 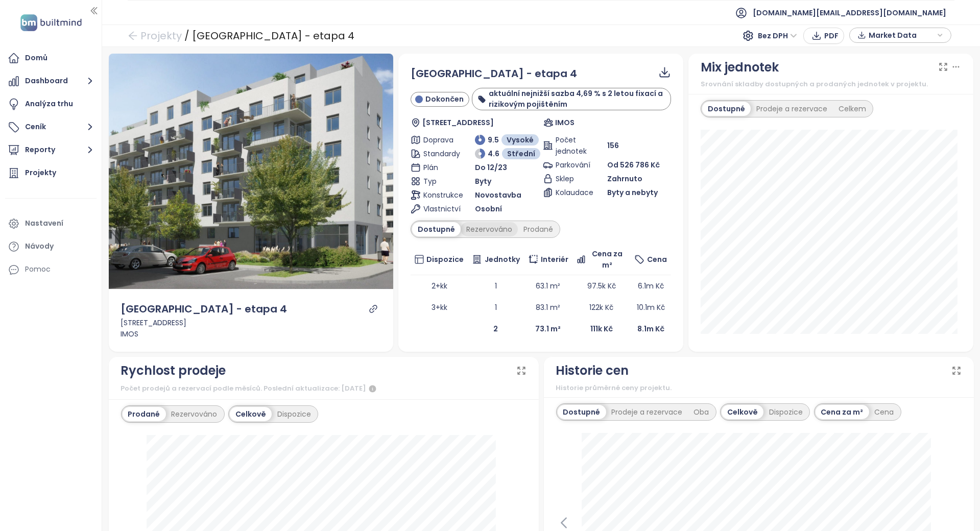 I want to click on a: Nastavení, so click(x=51, y=224).